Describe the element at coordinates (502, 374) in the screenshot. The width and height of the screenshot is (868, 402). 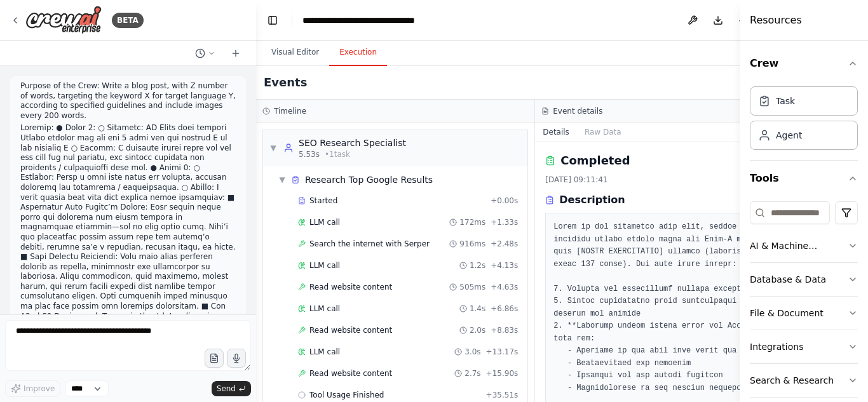
I see `span: + 15.90s` at that location.